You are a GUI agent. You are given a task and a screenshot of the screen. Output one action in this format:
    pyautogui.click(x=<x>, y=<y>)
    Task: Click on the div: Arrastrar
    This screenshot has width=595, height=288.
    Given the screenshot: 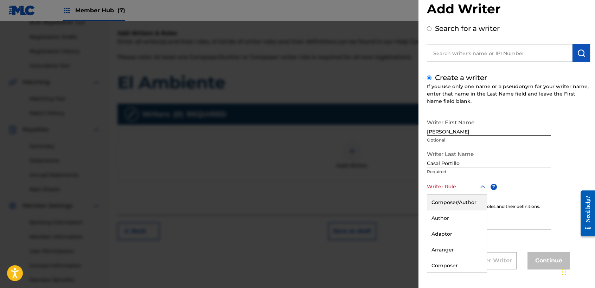 What is the action you would take?
    pyautogui.click(x=564, y=272)
    